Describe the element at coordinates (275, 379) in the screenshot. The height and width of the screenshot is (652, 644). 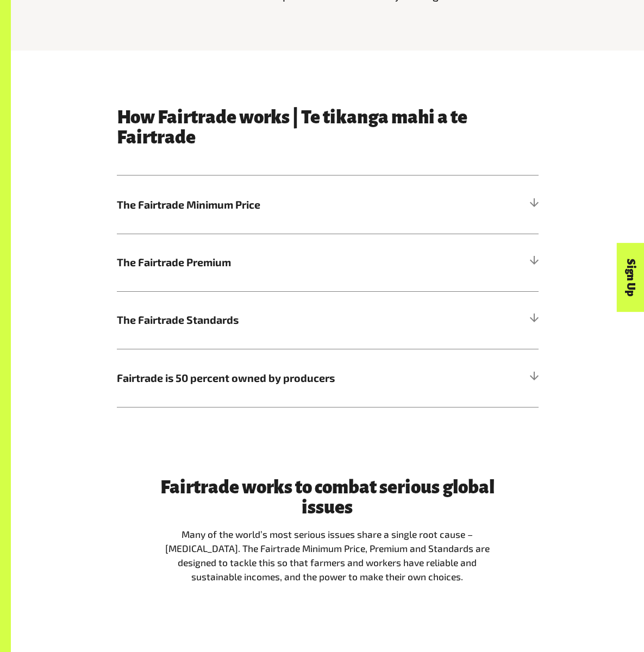
I see `span: Fairtrade is 50 percent owned by producers` at that location.